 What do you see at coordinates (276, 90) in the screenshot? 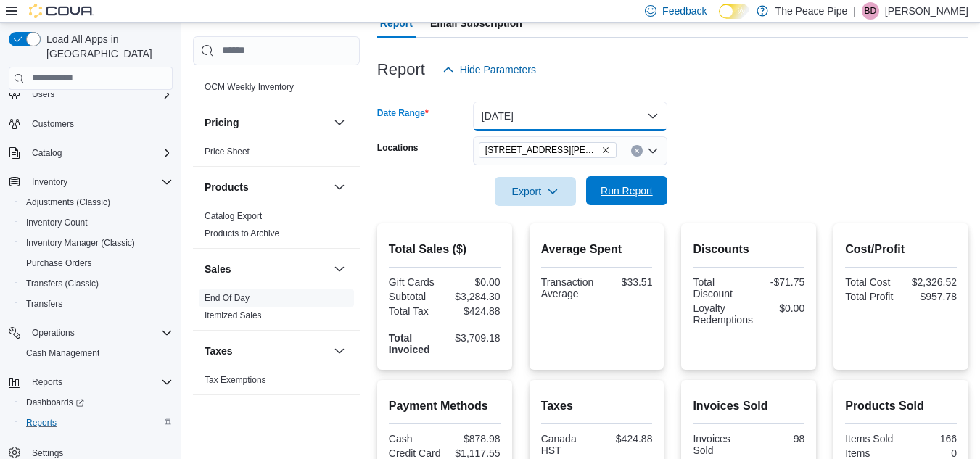
I see `div: OCM` at bounding box center [276, 90].